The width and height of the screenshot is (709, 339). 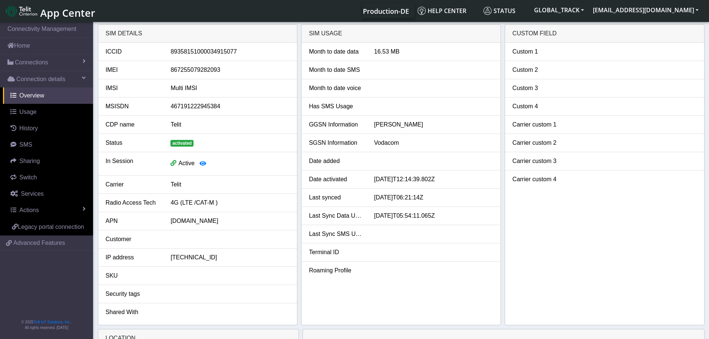 What do you see at coordinates (336, 271) in the screenshot?
I see `div: Roaming Profile` at bounding box center [336, 271].